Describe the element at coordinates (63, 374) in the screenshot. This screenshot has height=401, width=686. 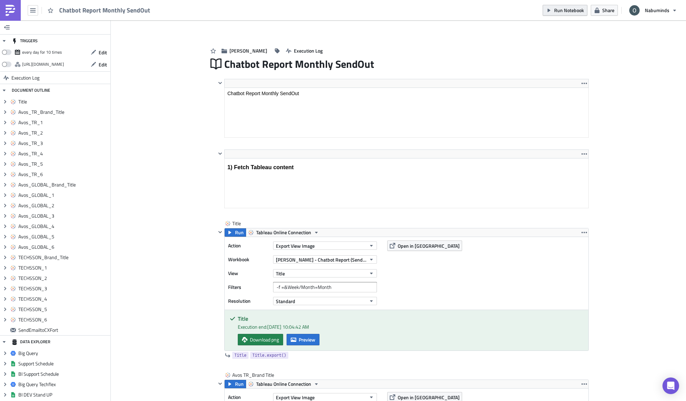
I see `span: BI Support Schedule` at that location.